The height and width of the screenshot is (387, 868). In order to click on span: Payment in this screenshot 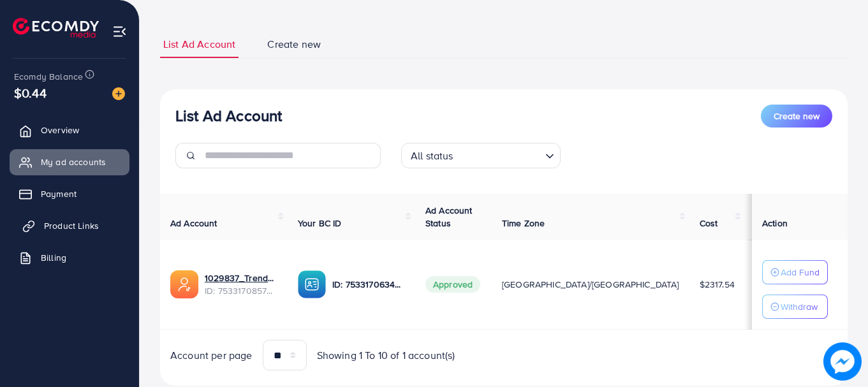, I will do `click(58, 194)`.